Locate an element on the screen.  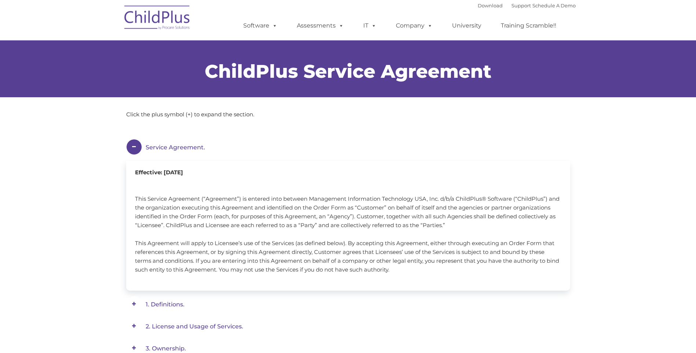
p: This Agreement will apply to Licensee’s use of the Services (as defined below). By accepting this... is located at coordinates (348, 257).